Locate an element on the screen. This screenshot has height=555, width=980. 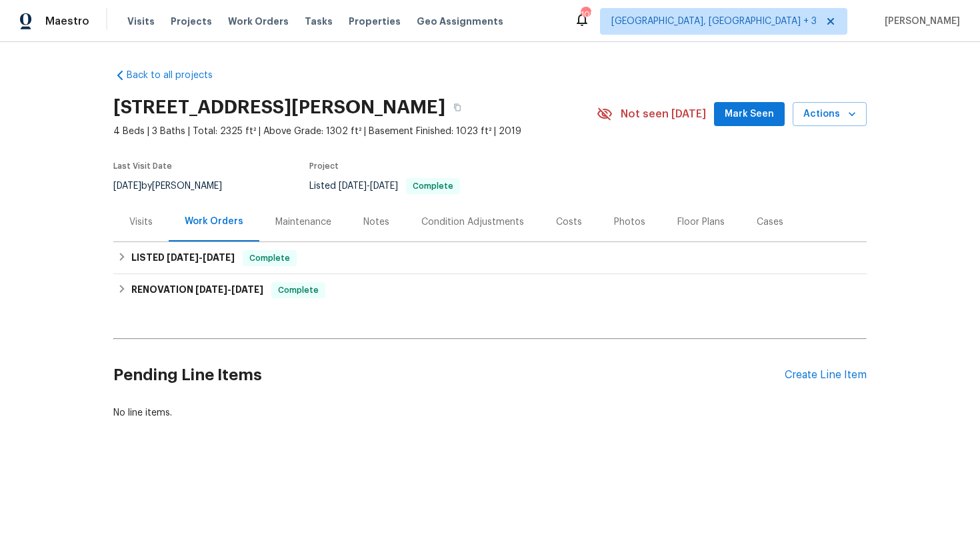
div: 108 is located at coordinates (586, 15).